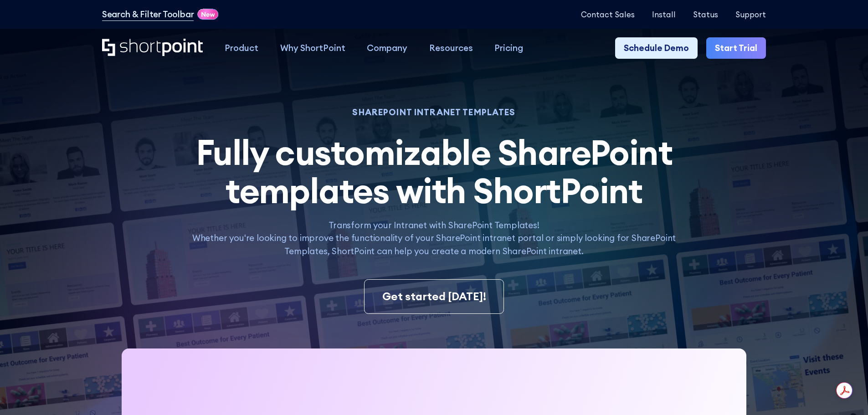 The width and height of the screenshot is (868, 415). I want to click on div: Resources, so click(451, 48).